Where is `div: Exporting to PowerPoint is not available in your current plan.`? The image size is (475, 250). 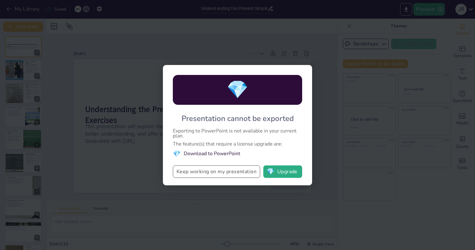 div: Exporting to PowerPoint is not available in your current plan. is located at coordinates (237, 133).